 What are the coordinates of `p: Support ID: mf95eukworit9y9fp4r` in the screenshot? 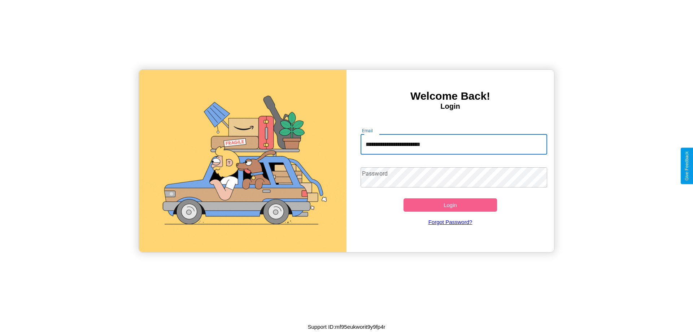 It's located at (346, 326).